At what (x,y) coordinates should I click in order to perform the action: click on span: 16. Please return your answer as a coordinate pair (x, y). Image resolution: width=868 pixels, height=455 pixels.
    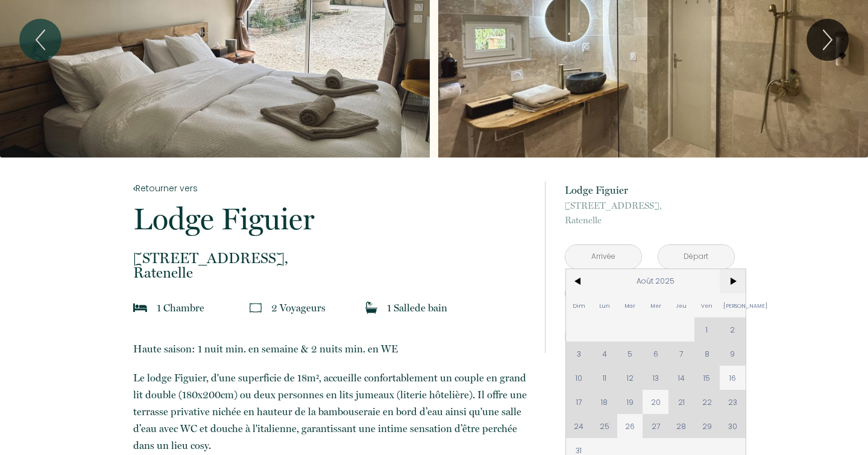
    Looking at the image, I should click on (732, 378).